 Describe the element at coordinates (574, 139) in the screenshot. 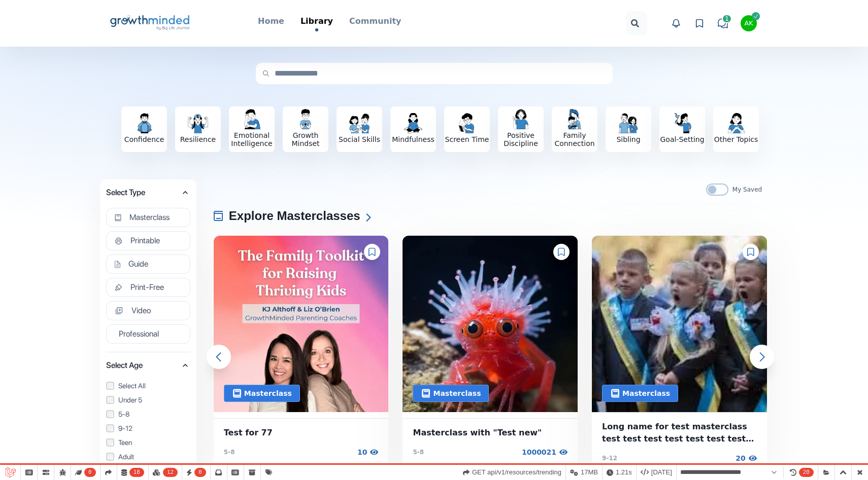

I see `h3: Family Connection` at that location.